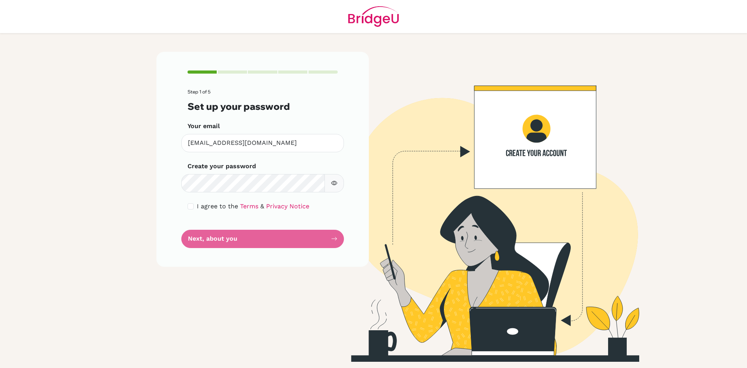  What do you see at coordinates (263, 106) in the screenshot?
I see `h3: Set up your password` at bounding box center [263, 106].